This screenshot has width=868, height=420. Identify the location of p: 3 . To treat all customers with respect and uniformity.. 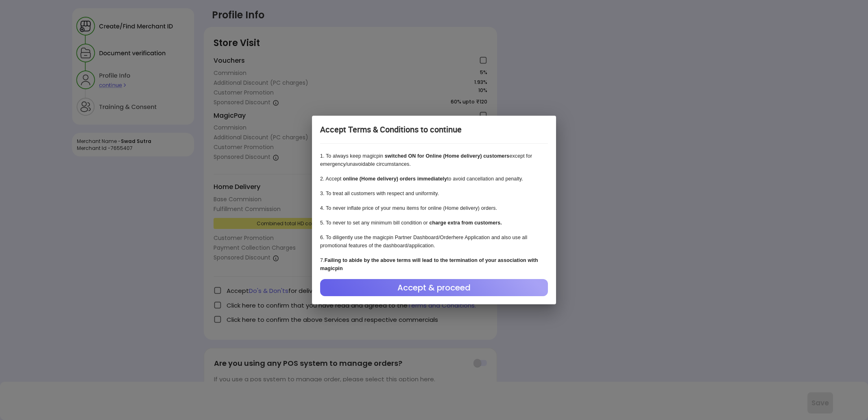
(434, 194).